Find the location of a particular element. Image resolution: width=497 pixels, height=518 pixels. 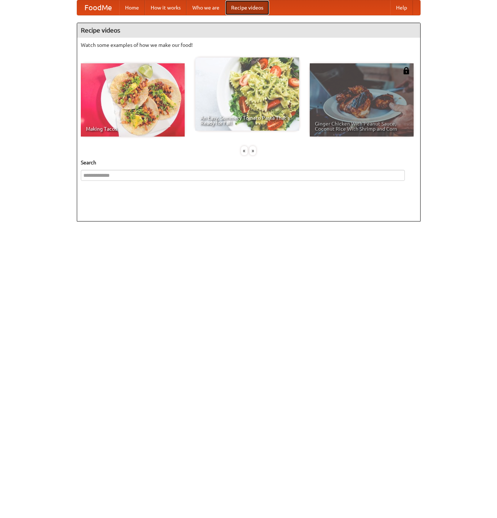

a: How it works is located at coordinates (166, 8).